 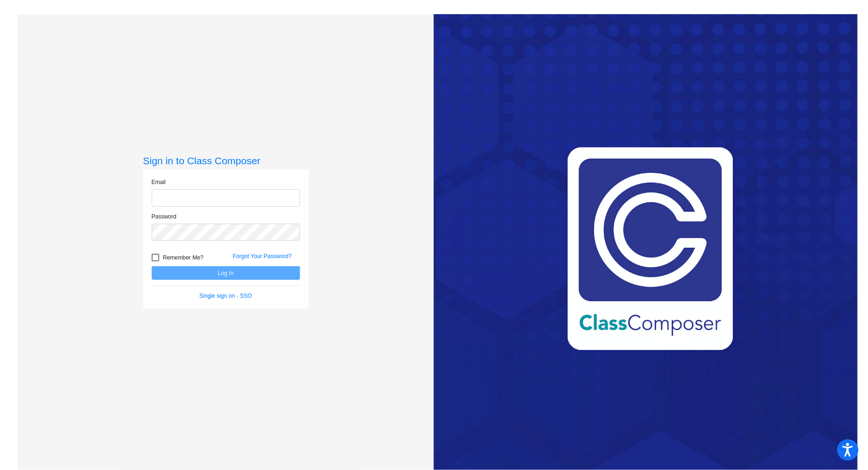 What do you see at coordinates (262, 256) in the screenshot?
I see `a: Forgot Your Password?` at bounding box center [262, 256].